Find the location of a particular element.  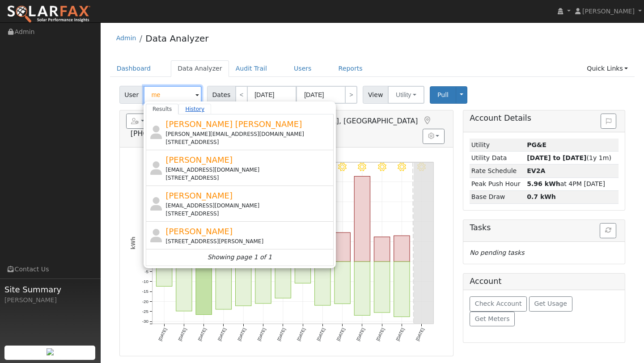

i: 9/04 - Clear is located at coordinates (342, 167).